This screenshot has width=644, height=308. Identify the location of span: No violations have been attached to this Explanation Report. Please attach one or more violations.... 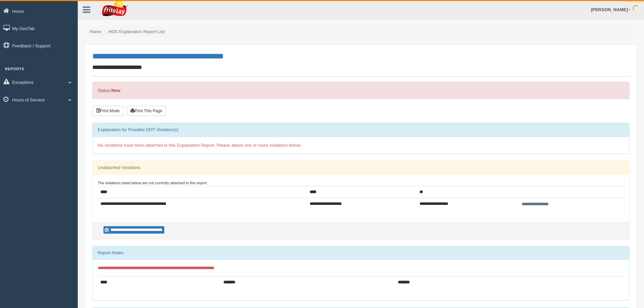
(199, 145).